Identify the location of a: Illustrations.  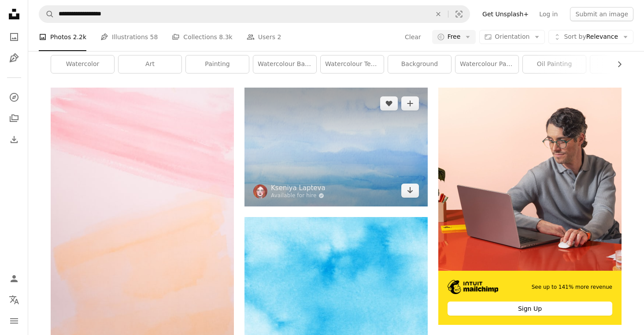
(14, 58).